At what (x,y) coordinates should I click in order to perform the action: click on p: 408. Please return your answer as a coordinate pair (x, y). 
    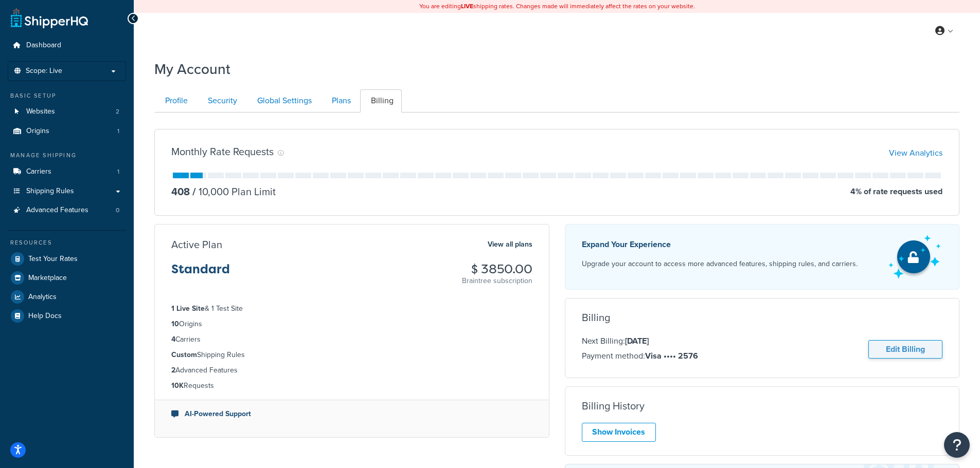
    Looking at the image, I should click on (180, 192).